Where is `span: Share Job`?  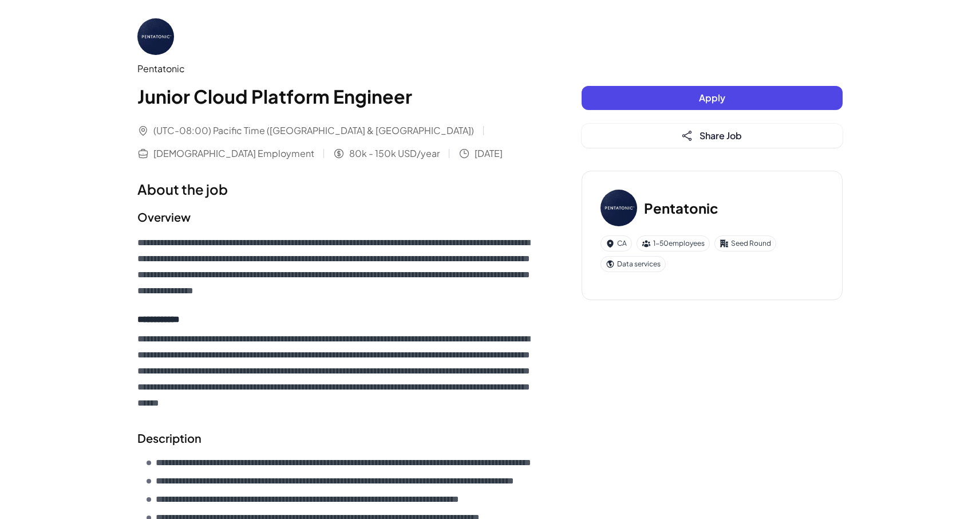 span: Share Job is located at coordinates (721, 135).